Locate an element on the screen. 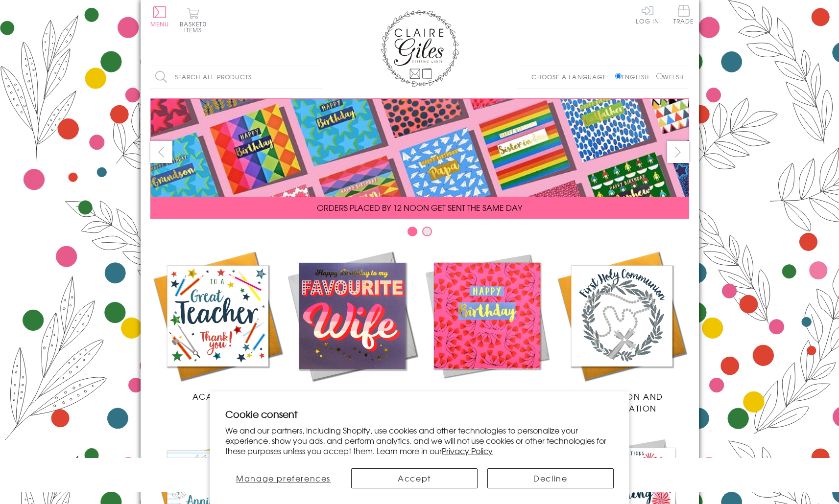 The height and width of the screenshot is (504, 839). input: Search all products is located at coordinates (236, 77).